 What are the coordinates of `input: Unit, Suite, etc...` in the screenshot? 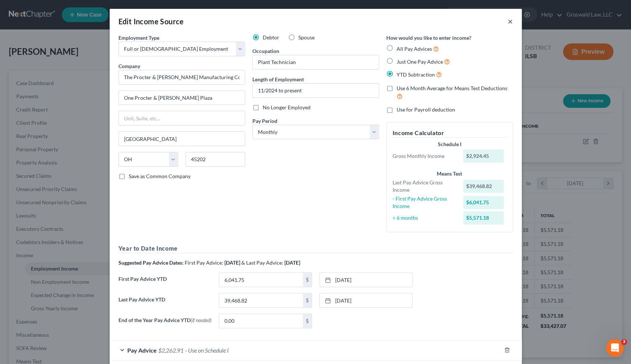 It's located at (182, 118).